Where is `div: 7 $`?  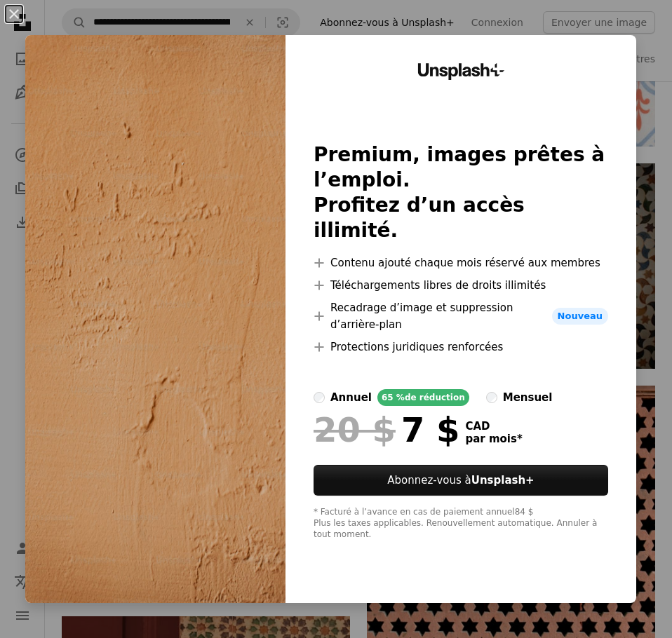
div: 7 $ is located at coordinates (386, 430).